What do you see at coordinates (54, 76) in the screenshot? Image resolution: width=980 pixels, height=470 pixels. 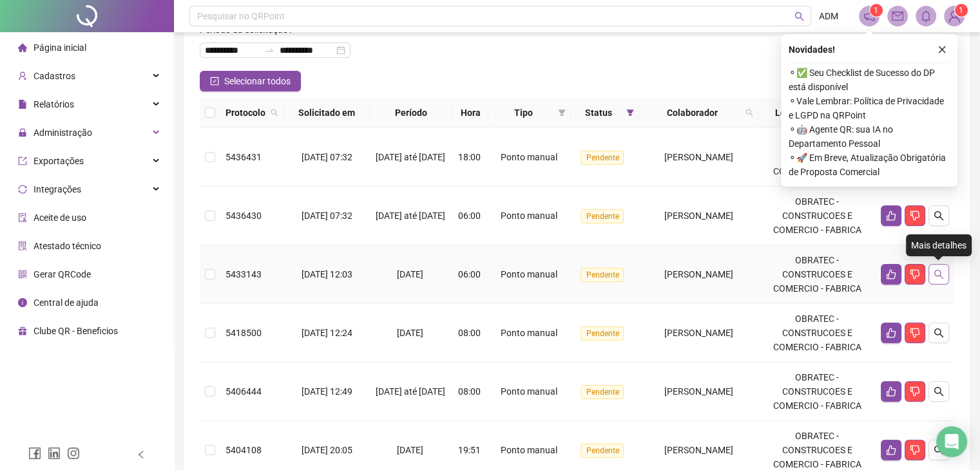 I see `span: Cadastros` at bounding box center [54, 76].